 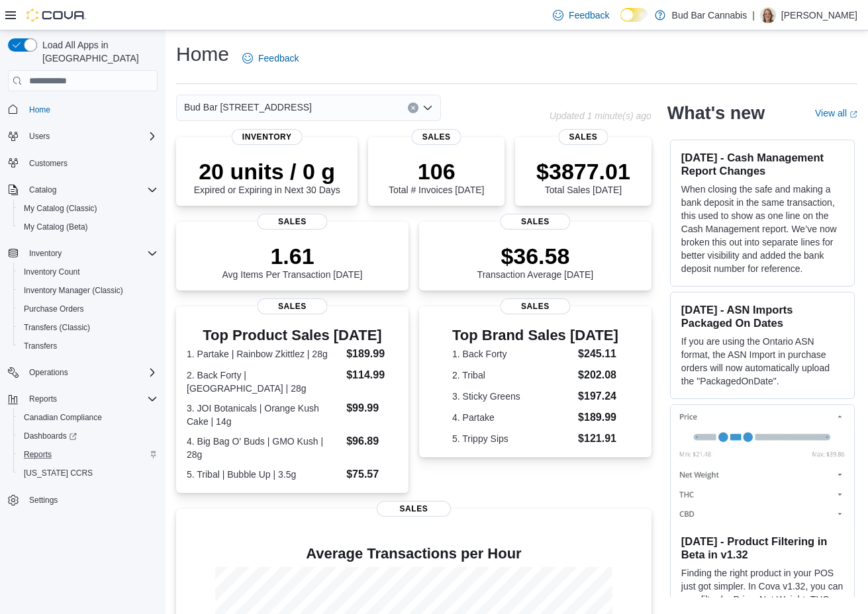 I want to click on dt: 3. Sticky Greens, so click(x=513, y=396).